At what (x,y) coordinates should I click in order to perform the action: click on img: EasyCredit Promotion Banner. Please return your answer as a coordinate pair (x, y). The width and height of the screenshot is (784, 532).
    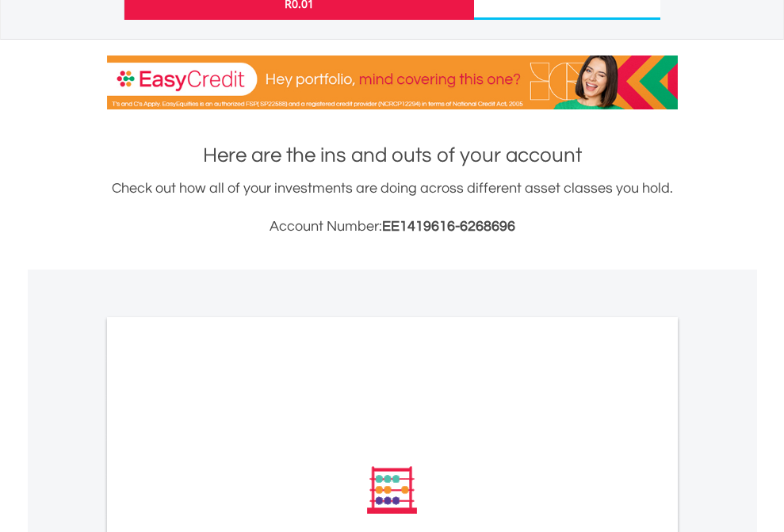
    Looking at the image, I should click on (393, 83).